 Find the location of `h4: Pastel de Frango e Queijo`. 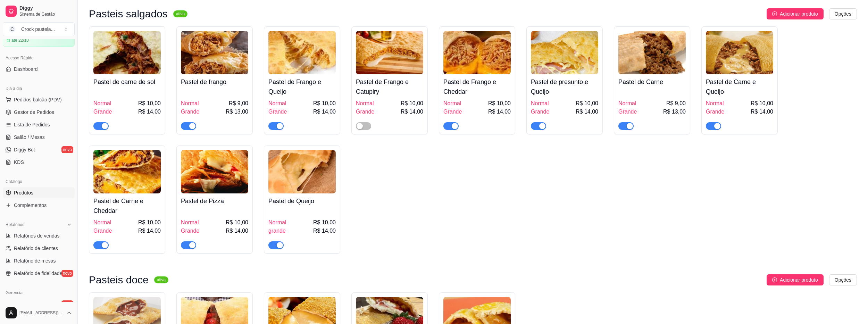

h4: Pastel de Frango e Queijo is located at coordinates (302, 86).